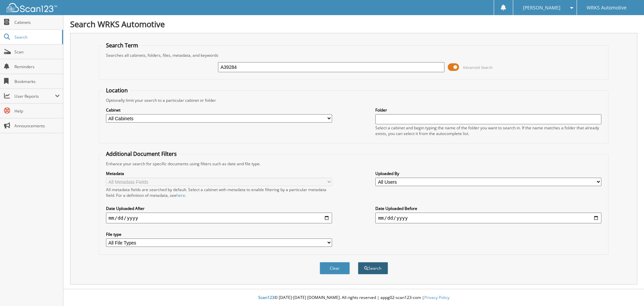 Image resolution: width=644 pixels, height=306 pixels. Describe the element at coordinates (37, 52) in the screenshot. I see `span: Scan` at that location.